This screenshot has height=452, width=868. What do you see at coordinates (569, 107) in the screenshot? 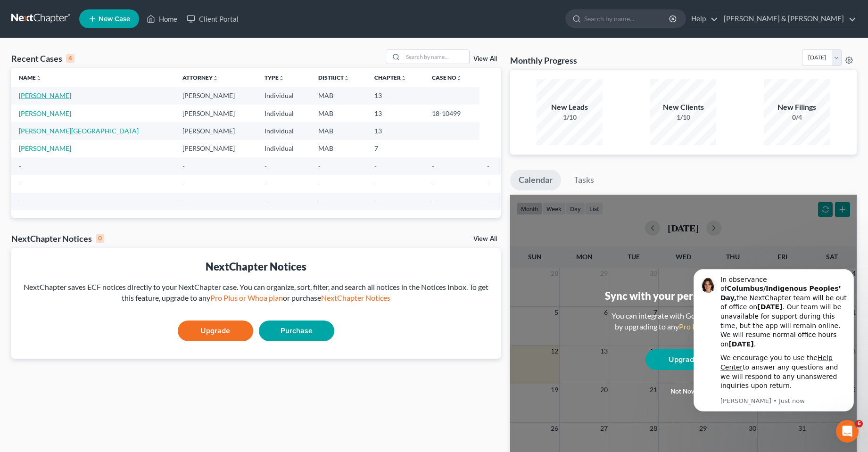
I see `div: New Leads` at bounding box center [569, 107].